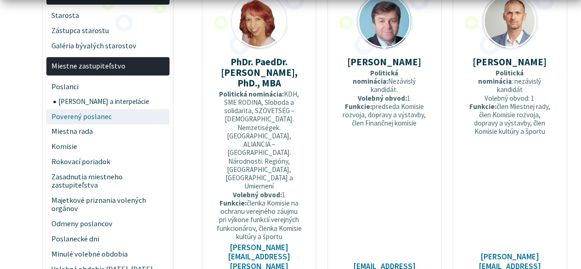 The image size is (581, 269). What do you see at coordinates (108, 86) in the screenshot?
I see `a: Poslanci` at bounding box center [108, 86].